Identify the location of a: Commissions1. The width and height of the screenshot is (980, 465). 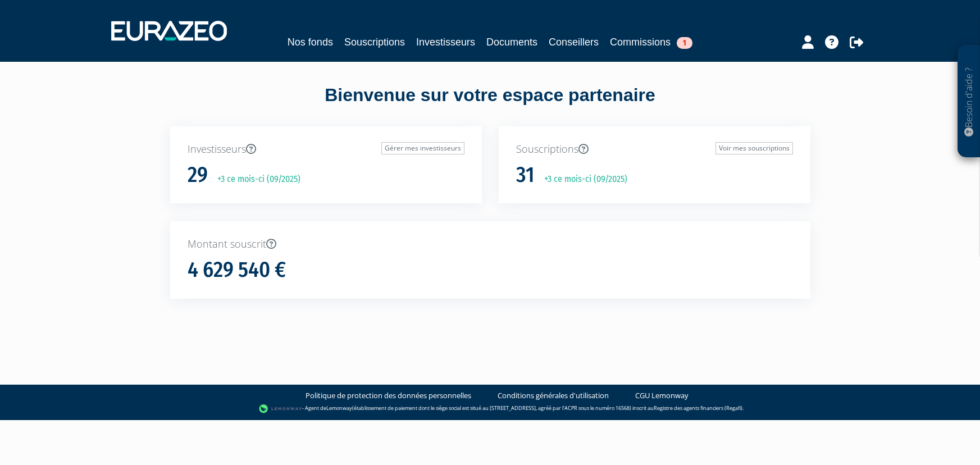
(651, 42).